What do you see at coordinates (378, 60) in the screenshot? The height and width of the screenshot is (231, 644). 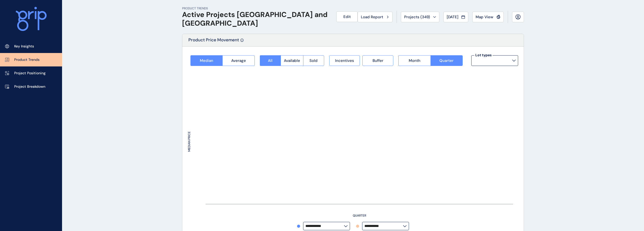 I see `span: Buffer` at bounding box center [378, 60].